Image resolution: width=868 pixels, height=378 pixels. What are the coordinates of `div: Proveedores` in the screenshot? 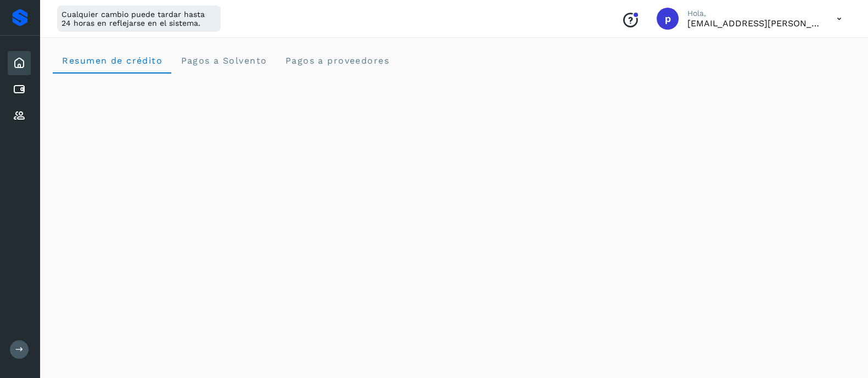 It's located at (19, 115).